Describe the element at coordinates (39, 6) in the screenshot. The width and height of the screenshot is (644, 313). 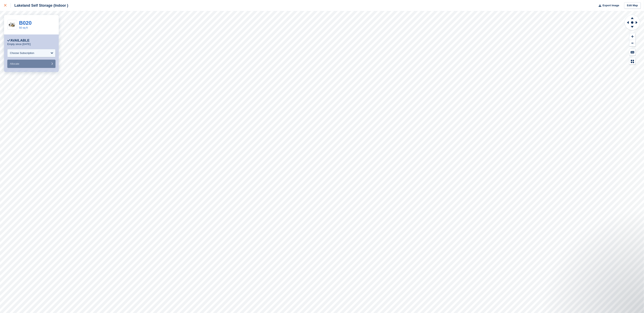
I see `div: Lakeland Self Storage (Indoor )` at that location.